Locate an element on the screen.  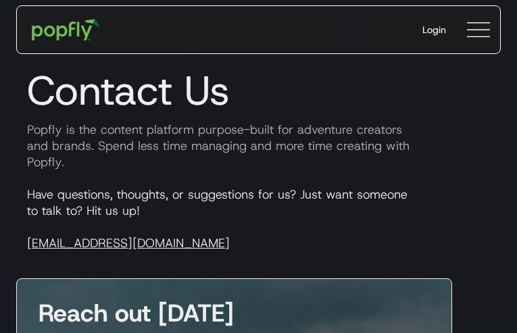
a: Login is located at coordinates (434, 30).